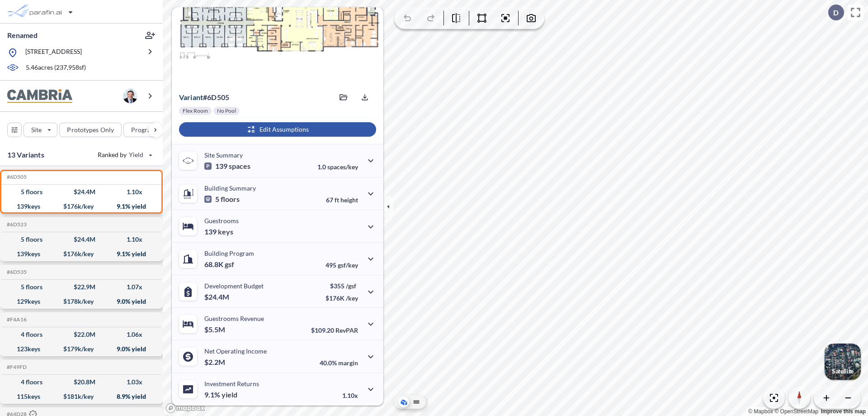 This screenshot has height=416, width=868. I want to click on span: yield, so click(229, 394).